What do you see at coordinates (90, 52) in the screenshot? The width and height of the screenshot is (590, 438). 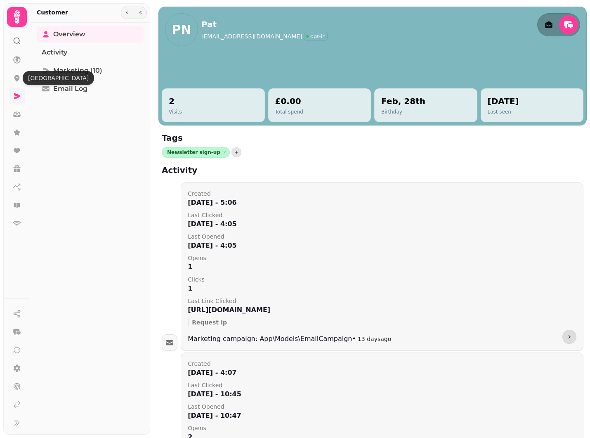 I see `a: Activity` at bounding box center [90, 52].